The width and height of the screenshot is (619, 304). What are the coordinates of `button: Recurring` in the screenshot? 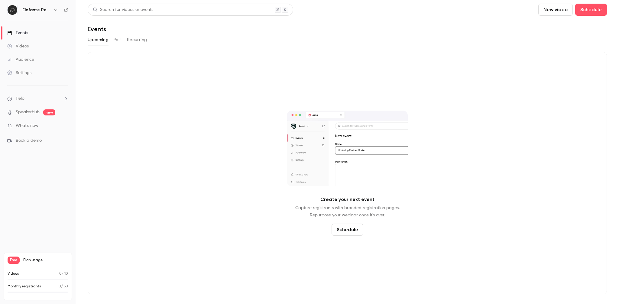 It's located at (137, 40).